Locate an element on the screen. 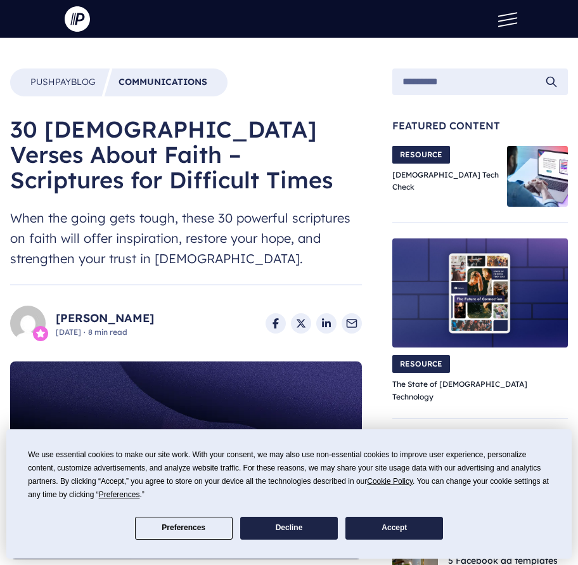 This screenshot has width=578, height=565. a: Share on X is located at coordinates (301, 323).